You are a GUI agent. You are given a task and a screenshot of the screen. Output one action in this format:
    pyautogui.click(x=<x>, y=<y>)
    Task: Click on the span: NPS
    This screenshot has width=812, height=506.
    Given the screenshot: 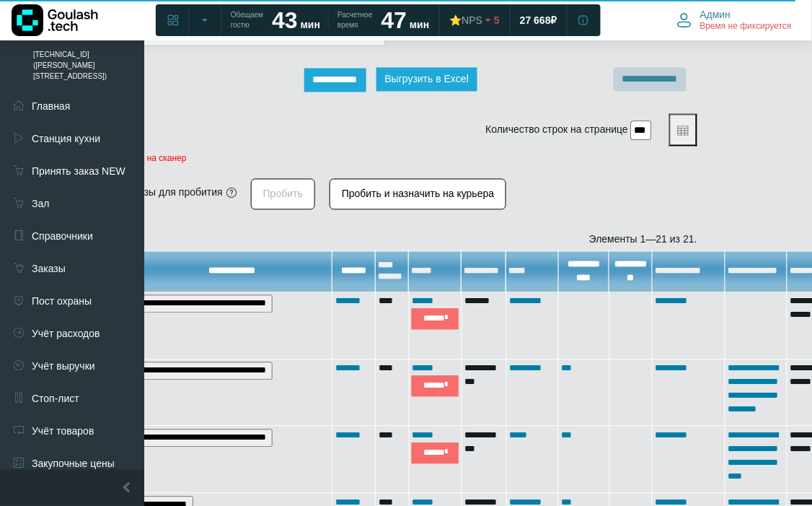 What is the action you would take?
    pyautogui.click(x=471, y=20)
    